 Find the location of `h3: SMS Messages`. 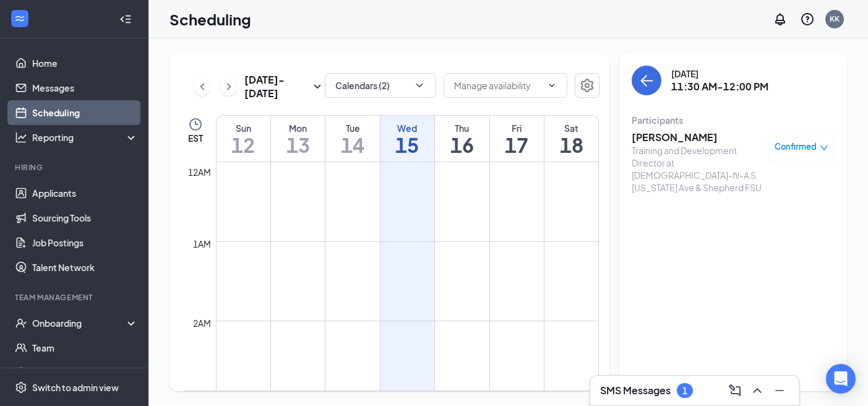

h3: SMS Messages is located at coordinates (635, 391).